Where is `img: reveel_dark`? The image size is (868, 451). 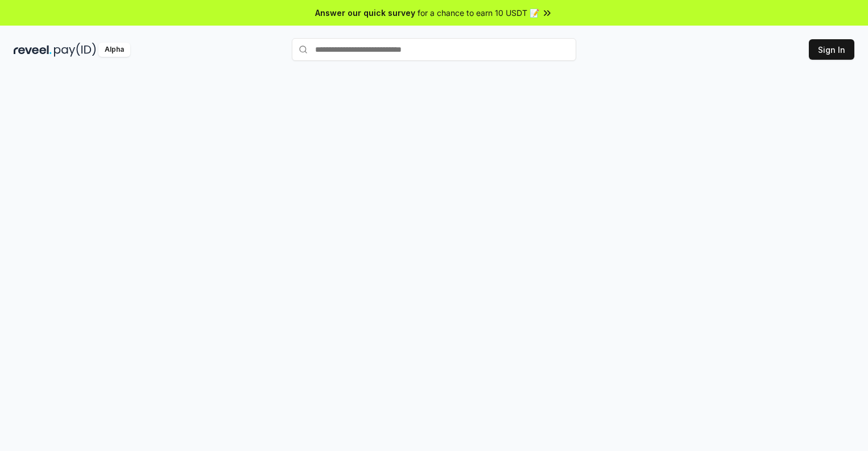 img: reveel_dark is located at coordinates (32, 50).